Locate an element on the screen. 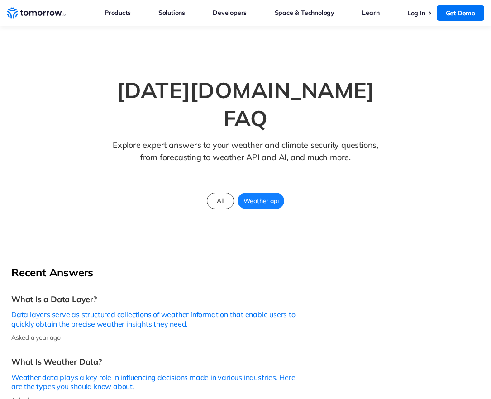  a: Weather api is located at coordinates (261, 201).